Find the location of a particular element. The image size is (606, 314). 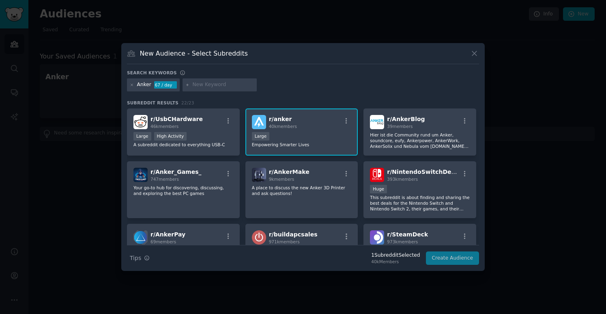

span: r/ SteamDeck is located at coordinates (408, 234).